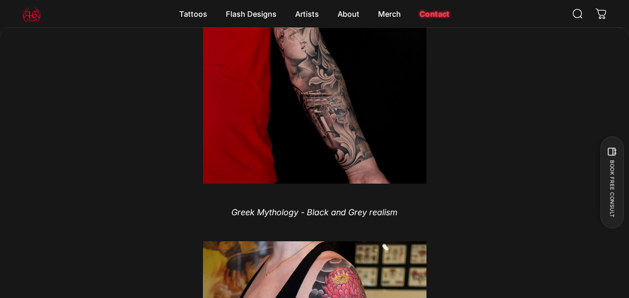  What do you see at coordinates (434, 14) in the screenshot?
I see `a: Contact` at bounding box center [434, 14].